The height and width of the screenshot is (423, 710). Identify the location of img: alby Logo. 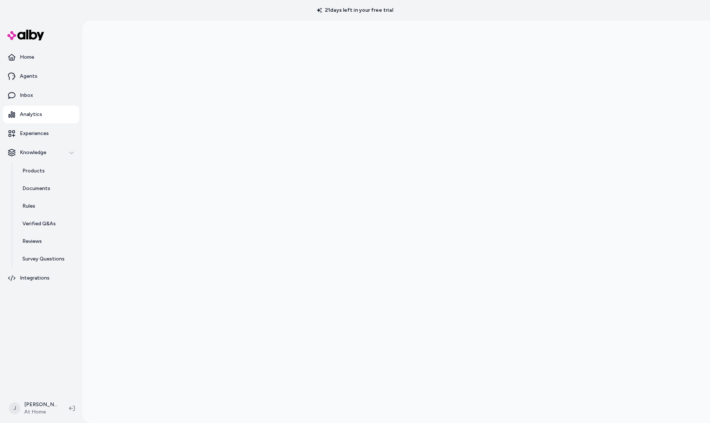
(26, 35).